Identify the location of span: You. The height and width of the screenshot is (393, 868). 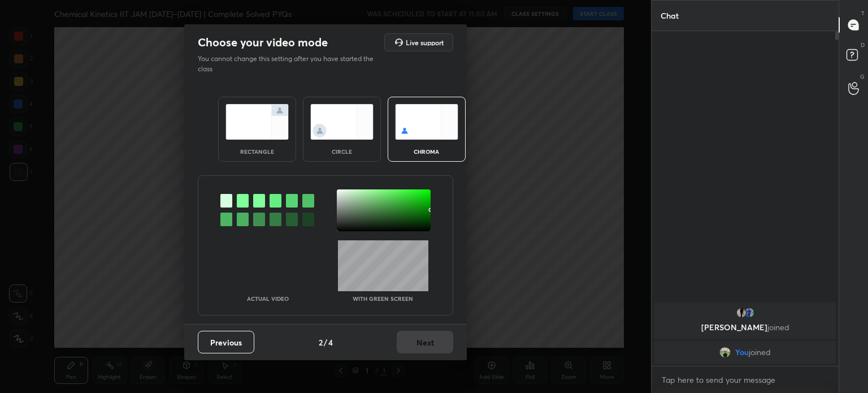
(742, 352).